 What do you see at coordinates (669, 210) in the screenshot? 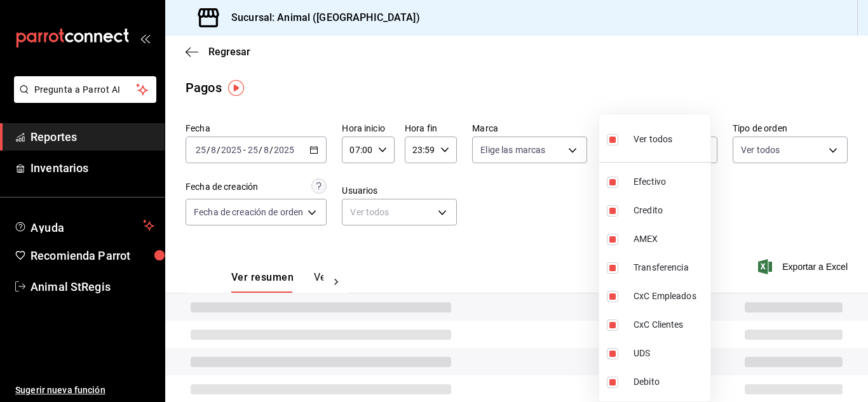
I see `span: Credito` at bounding box center [669, 210].